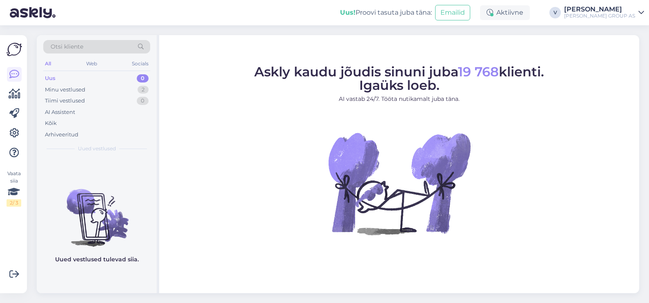 Image resolution: width=649 pixels, height=303 pixels. Describe the element at coordinates (399, 183) in the screenshot. I see `img: No Chat active` at that location.